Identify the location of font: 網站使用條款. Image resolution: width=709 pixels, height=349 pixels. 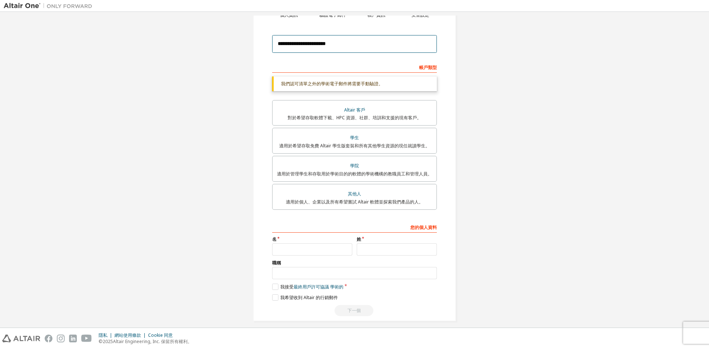
(128, 335).